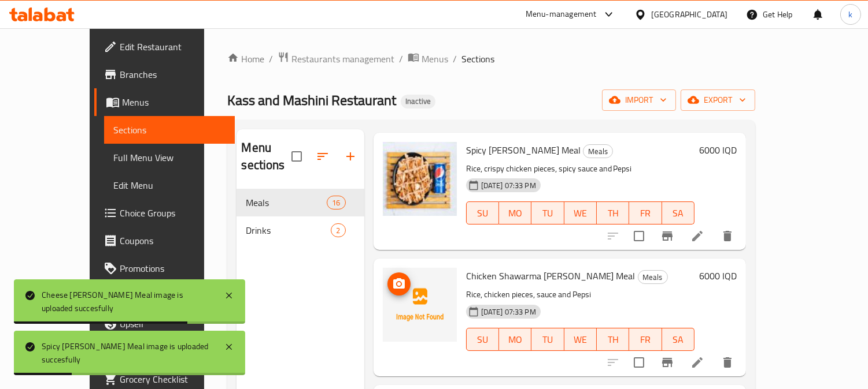 The width and height of the screenshot is (868, 389). What do you see at coordinates (491, 59) in the screenshot?
I see `nav: breadcrumb` at bounding box center [491, 59].